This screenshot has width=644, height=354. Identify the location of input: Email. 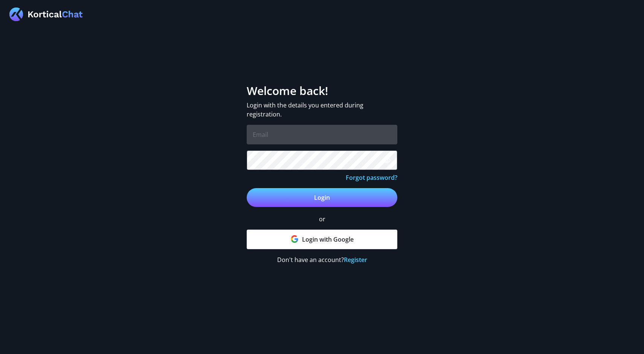
(322, 134).